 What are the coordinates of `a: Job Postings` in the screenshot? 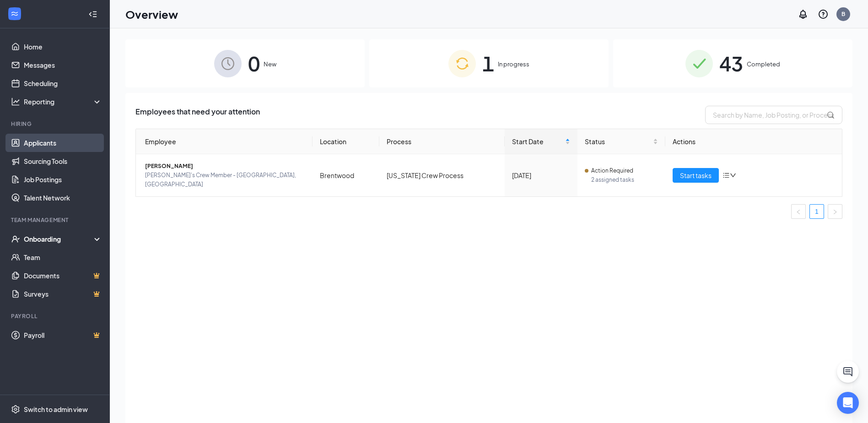 It's located at (63, 179).